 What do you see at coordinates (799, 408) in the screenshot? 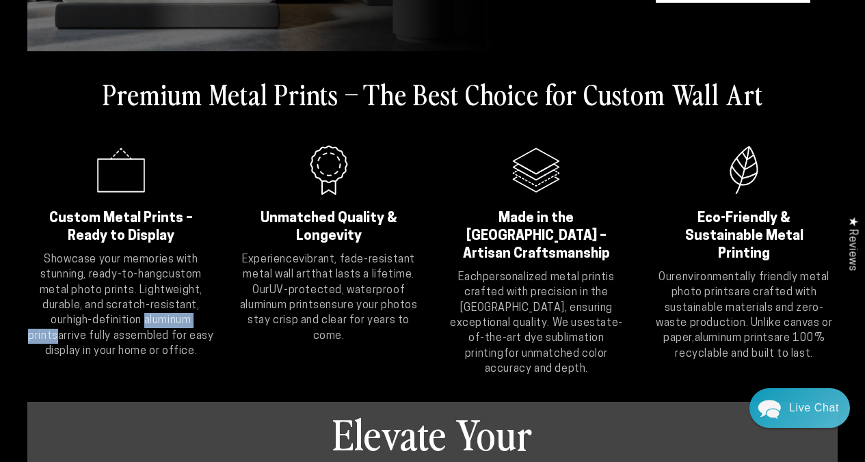
I see `div: Chat widget toggle` at bounding box center [799, 408].